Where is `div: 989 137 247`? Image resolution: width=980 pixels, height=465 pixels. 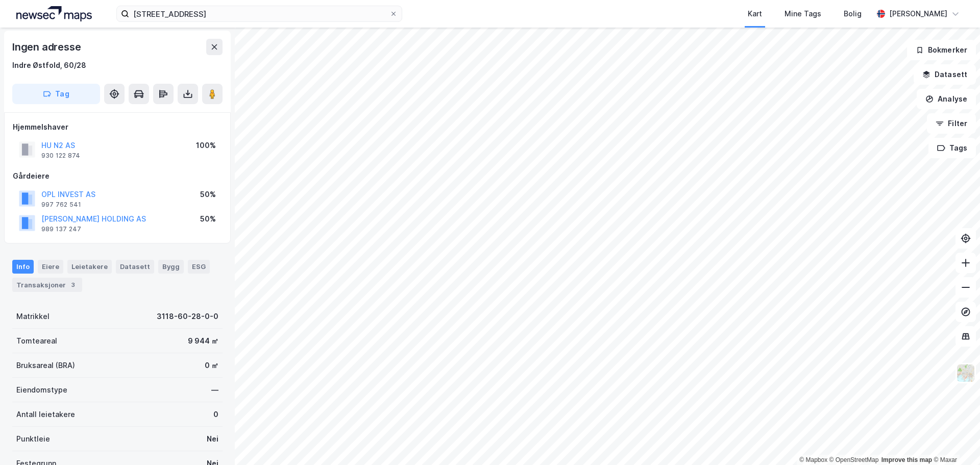
div: 989 137 247 is located at coordinates (61, 230).